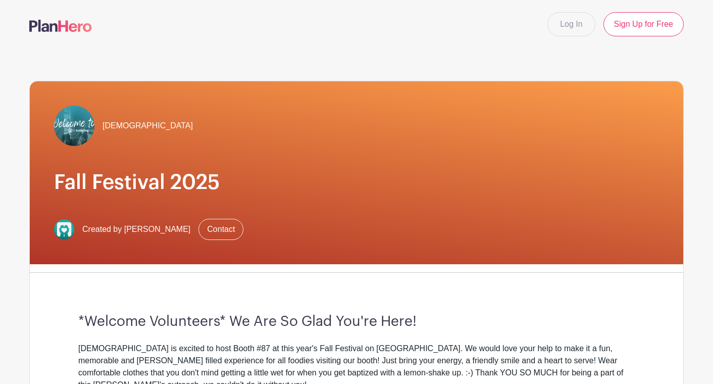 The image size is (713, 384). Describe the element at coordinates (357, 182) in the screenshot. I see `h1: Fall Festival 2025` at that location.